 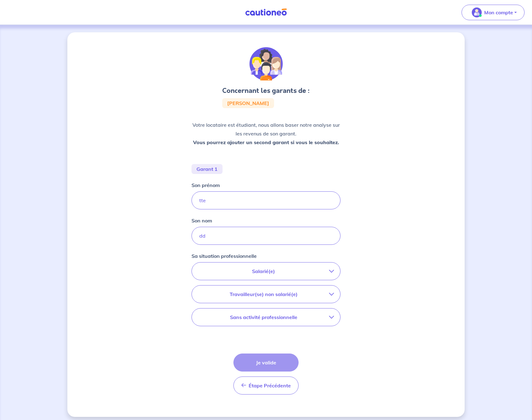 I want to click on button: illu_account_valid_menu.svgMon compte, so click(x=493, y=13).